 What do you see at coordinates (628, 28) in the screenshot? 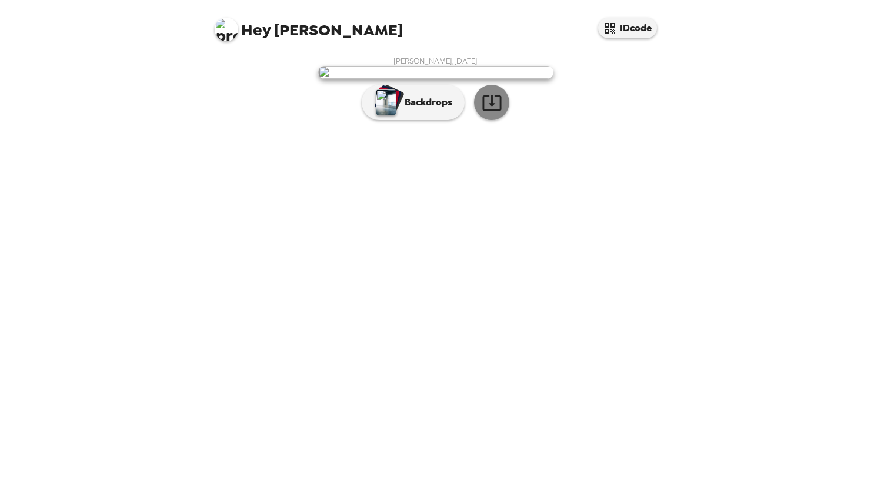
I see `button: IDcode` at bounding box center [628, 28].